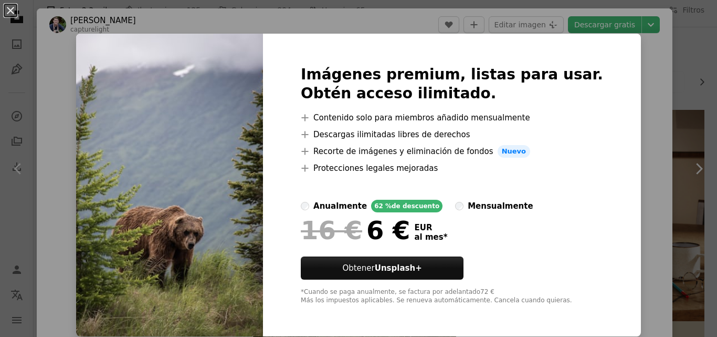 The height and width of the screenshot is (337, 717). I want to click on span: Nuevo, so click(514, 151).